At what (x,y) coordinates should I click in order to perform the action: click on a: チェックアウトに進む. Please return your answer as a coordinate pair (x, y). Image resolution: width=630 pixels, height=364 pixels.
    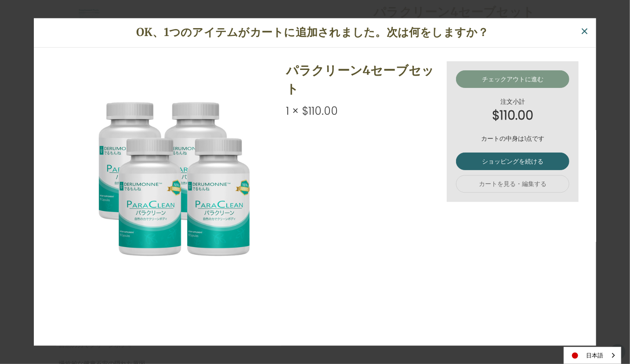
    Looking at the image, I should click on (512, 79).